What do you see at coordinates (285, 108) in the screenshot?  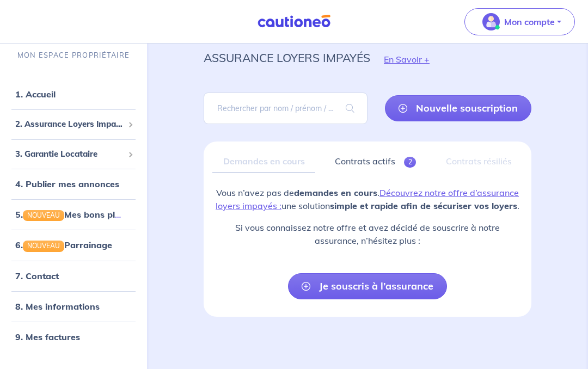 I see `input: Rechercher par nom / prénom / mail du locataire` at bounding box center [285, 108].